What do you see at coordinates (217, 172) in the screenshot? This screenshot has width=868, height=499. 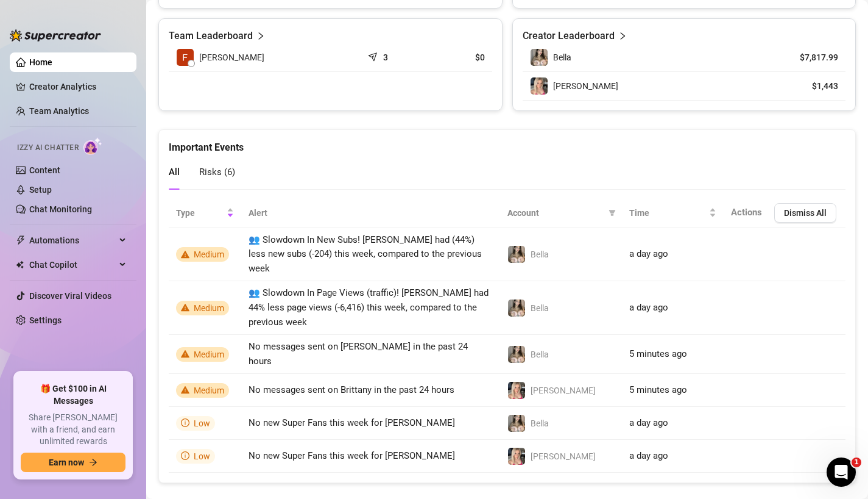 I see `span: Risks ( 6 )` at bounding box center [217, 172].